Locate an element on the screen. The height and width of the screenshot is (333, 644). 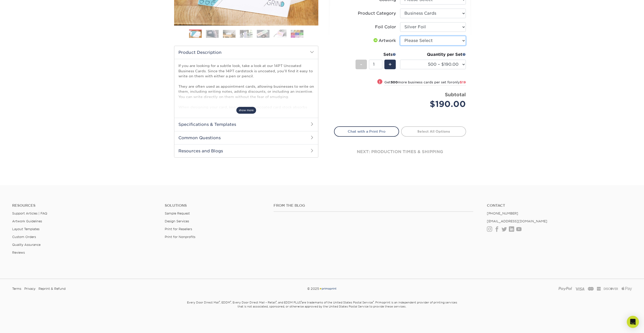
a: Support Articles | FAQ is located at coordinates (30, 213).